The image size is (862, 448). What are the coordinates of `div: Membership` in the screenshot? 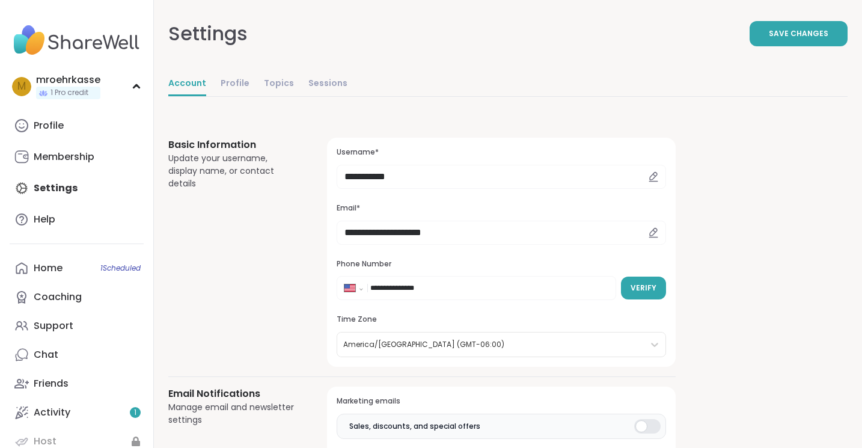 It's located at (64, 157).